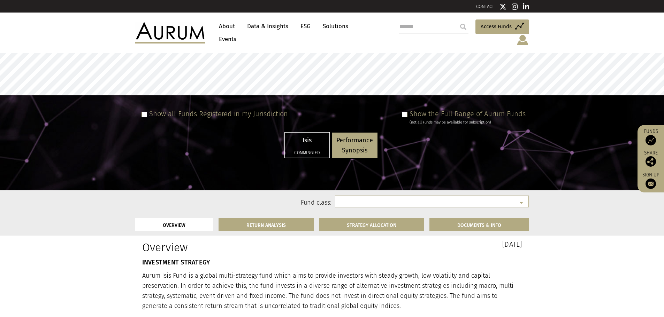 The width and height of the screenshot is (664, 317). What do you see at coordinates (479, 224) in the screenshot?
I see `a: DOCUMENTS & INFO` at bounding box center [479, 224].